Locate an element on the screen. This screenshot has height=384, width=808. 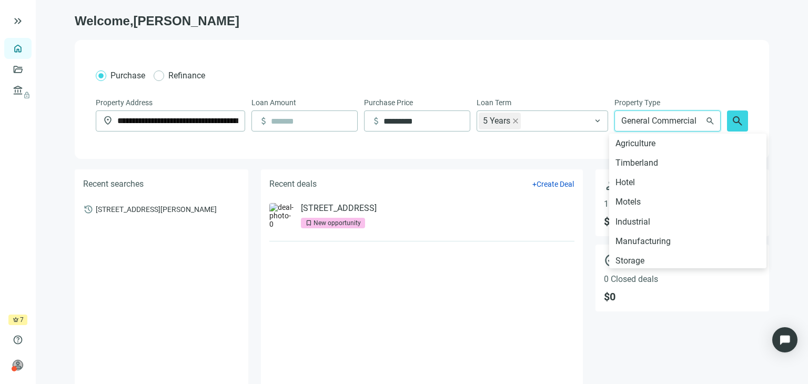
div: Hotel is located at coordinates (687, 182).